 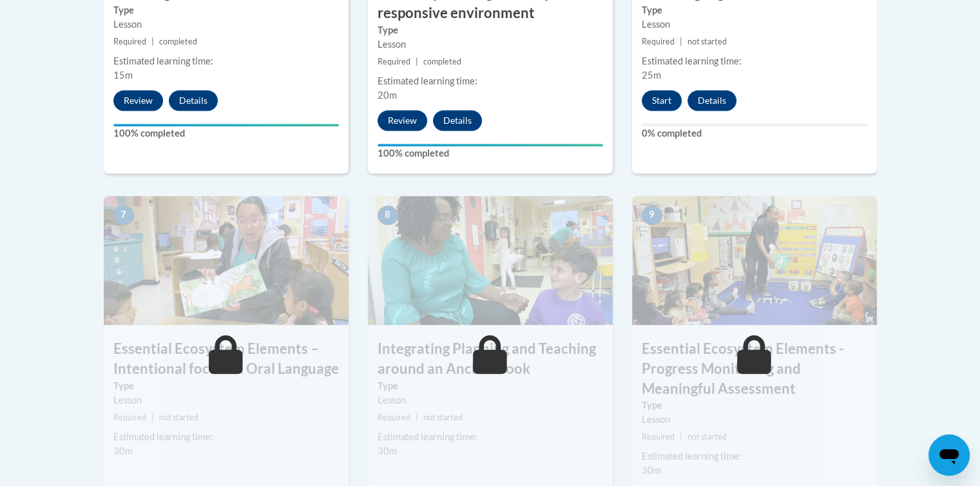 What do you see at coordinates (755, 133) in the screenshot?
I see `label: 0% completed` at bounding box center [755, 133].